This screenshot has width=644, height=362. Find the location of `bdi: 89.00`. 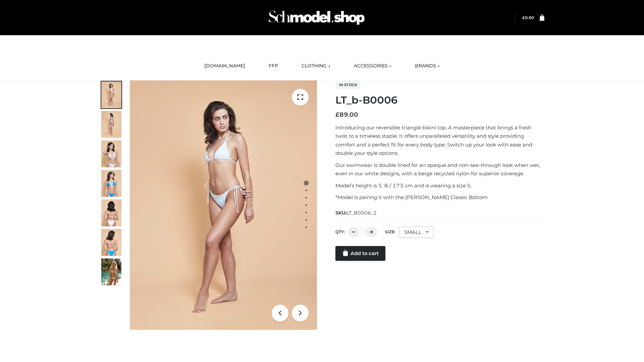

bdi: 89.00 is located at coordinates (347, 114).